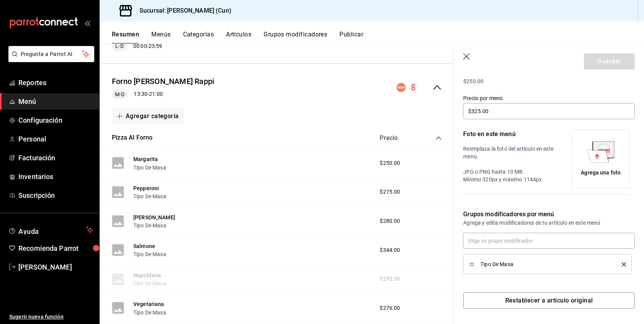 The height and width of the screenshot is (324, 644). What do you see at coordinates (132, 138) in the screenshot?
I see `button: Pizza Al Forno` at bounding box center [132, 138].